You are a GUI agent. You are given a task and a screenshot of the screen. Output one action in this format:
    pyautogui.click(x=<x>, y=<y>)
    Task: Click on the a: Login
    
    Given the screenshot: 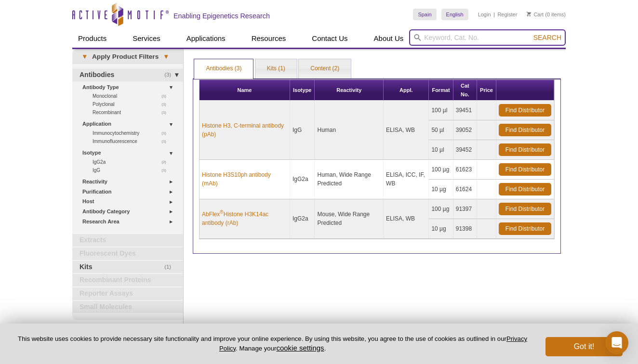 What is the action you would take?
    pyautogui.click(x=484, y=15)
    